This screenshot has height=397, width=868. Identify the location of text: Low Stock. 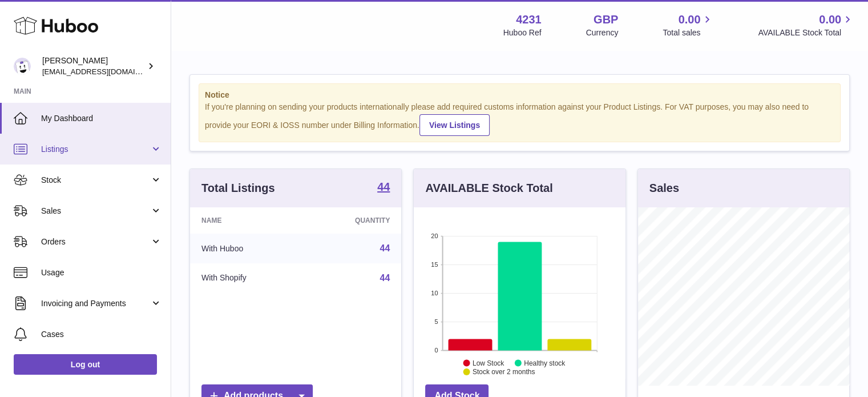
(488, 363).